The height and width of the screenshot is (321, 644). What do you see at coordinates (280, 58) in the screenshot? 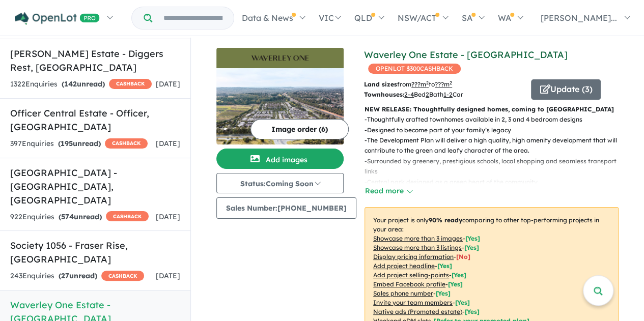
I see `img: Waverley One Estate - Wantirna South Logo` at bounding box center [280, 58].